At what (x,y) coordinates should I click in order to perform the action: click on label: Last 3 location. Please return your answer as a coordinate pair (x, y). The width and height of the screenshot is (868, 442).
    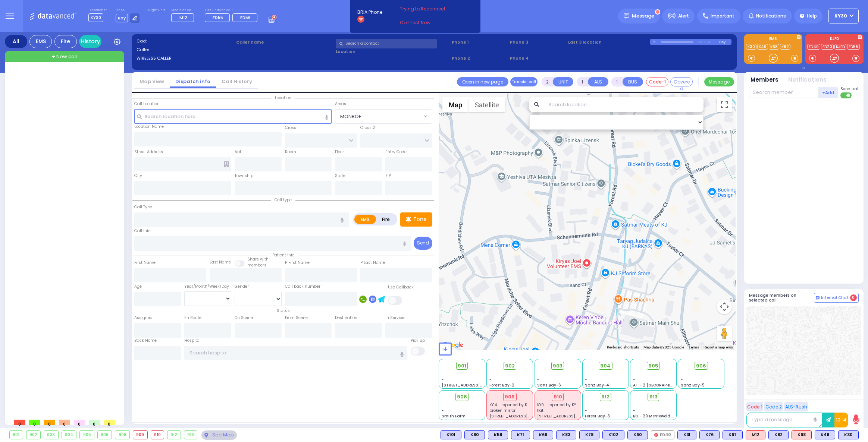
    Looking at the image, I should click on (609, 42).